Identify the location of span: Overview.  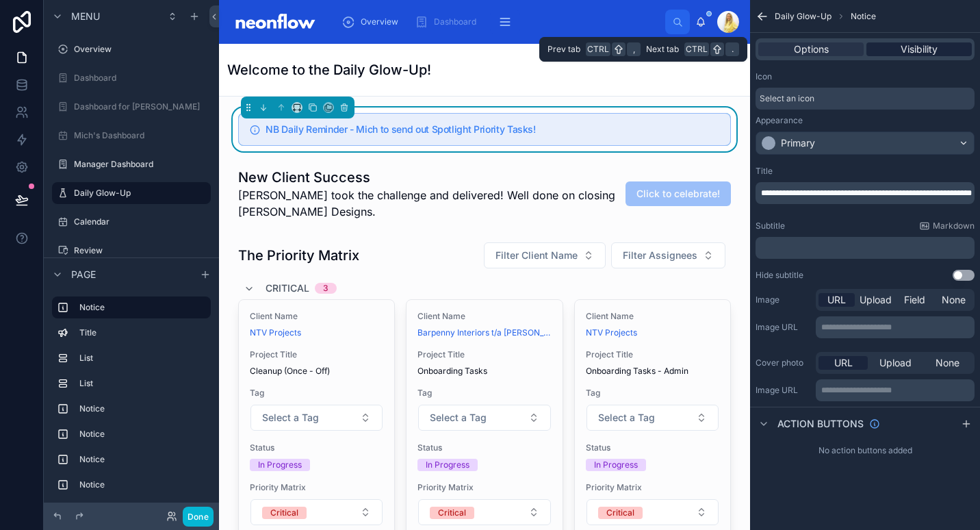
(379, 22).